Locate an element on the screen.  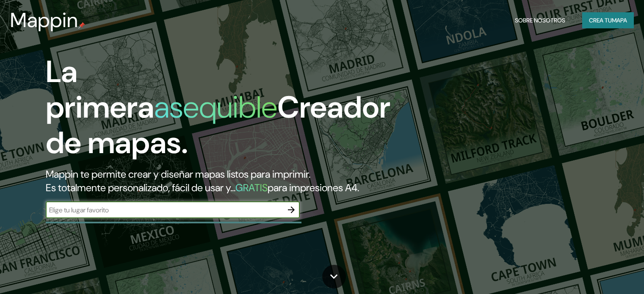
font: Creador de mapas. is located at coordinates (218, 125).